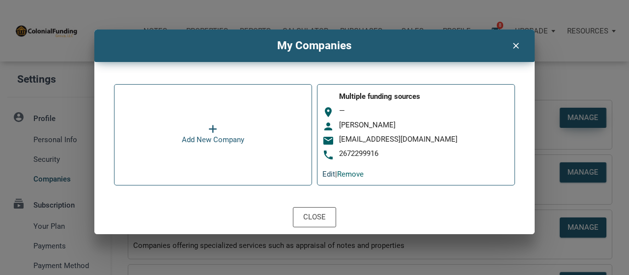  I want to click on i: clear, so click(515, 44).